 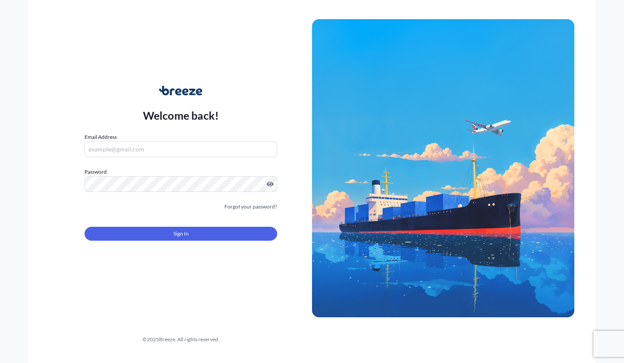 I want to click on button: Sign In, so click(x=181, y=234).